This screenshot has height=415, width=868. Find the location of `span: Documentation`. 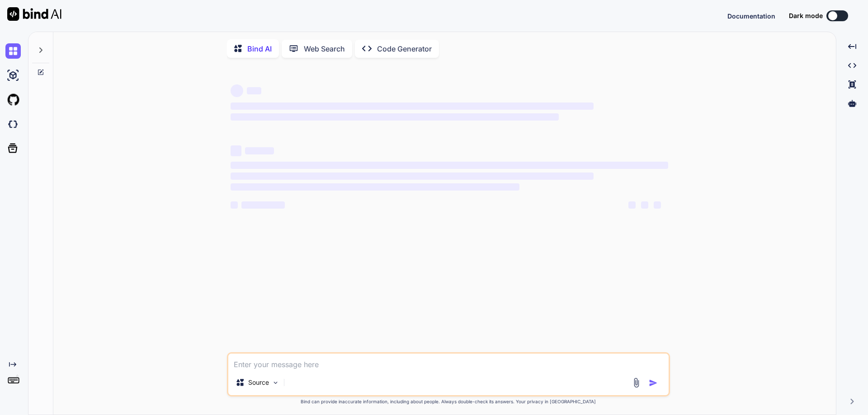

span: Documentation is located at coordinates (751, 16).